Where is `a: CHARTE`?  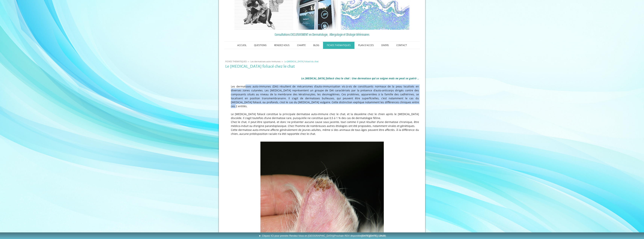
a: CHARTE is located at coordinates (302, 45).